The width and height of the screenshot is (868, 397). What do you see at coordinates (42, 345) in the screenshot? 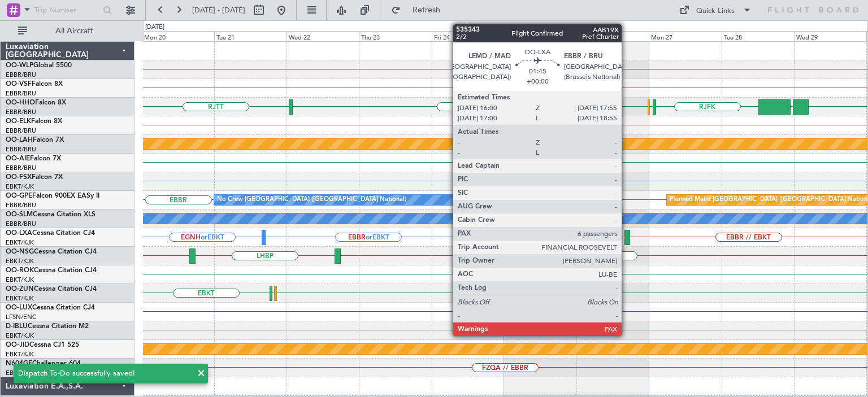
I see `a: OO-JIDCessna CJ1 525` at bounding box center [42, 345].